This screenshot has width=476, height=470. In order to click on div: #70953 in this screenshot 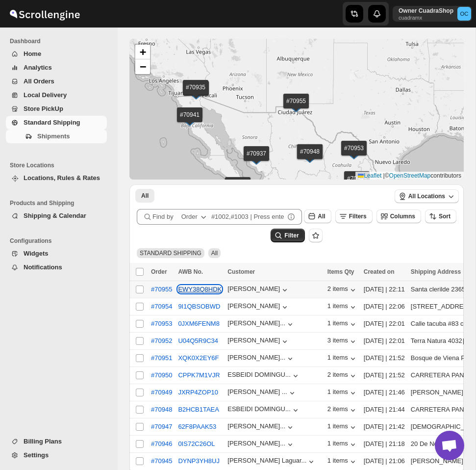, I will do `click(162, 323)`.